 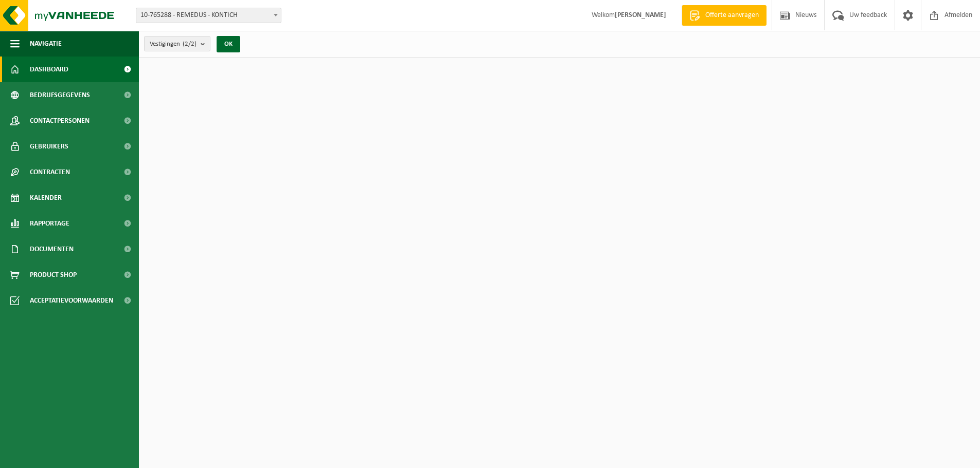 What do you see at coordinates (732, 15) in the screenshot?
I see `span: Offerte aanvragen` at bounding box center [732, 15].